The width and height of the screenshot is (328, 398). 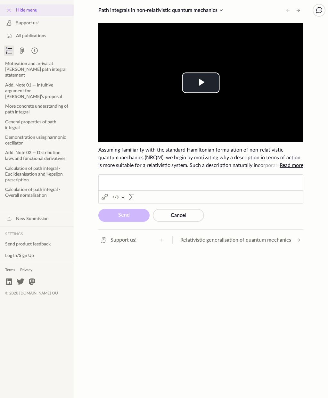 I want to click on div: Video Player, so click(x=201, y=83).